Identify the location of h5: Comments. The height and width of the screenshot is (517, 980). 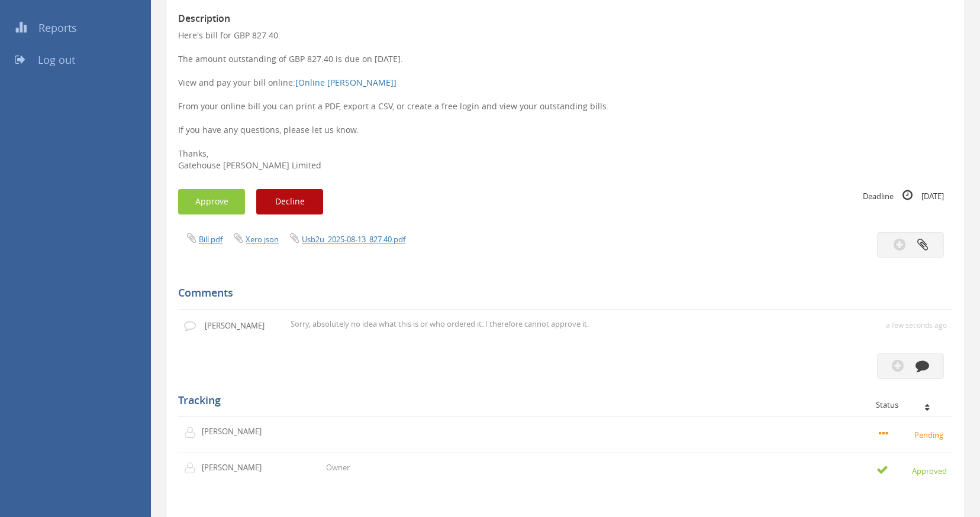
(561, 293).